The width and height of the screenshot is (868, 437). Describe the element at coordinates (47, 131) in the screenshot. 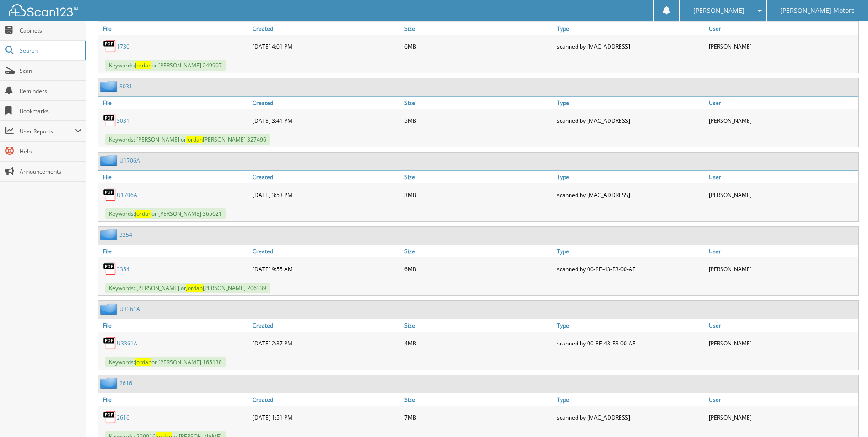

I see `span: User Reports` at that location.